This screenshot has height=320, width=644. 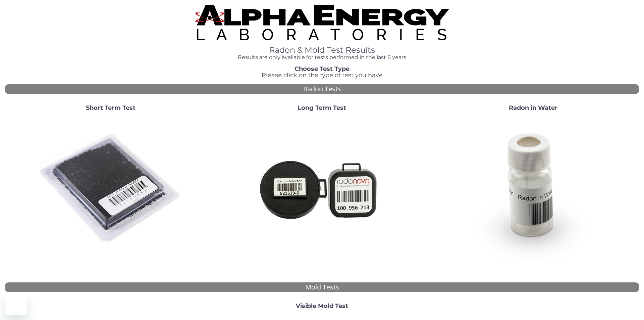 I want to click on strong: Short Term Test, so click(x=111, y=107).